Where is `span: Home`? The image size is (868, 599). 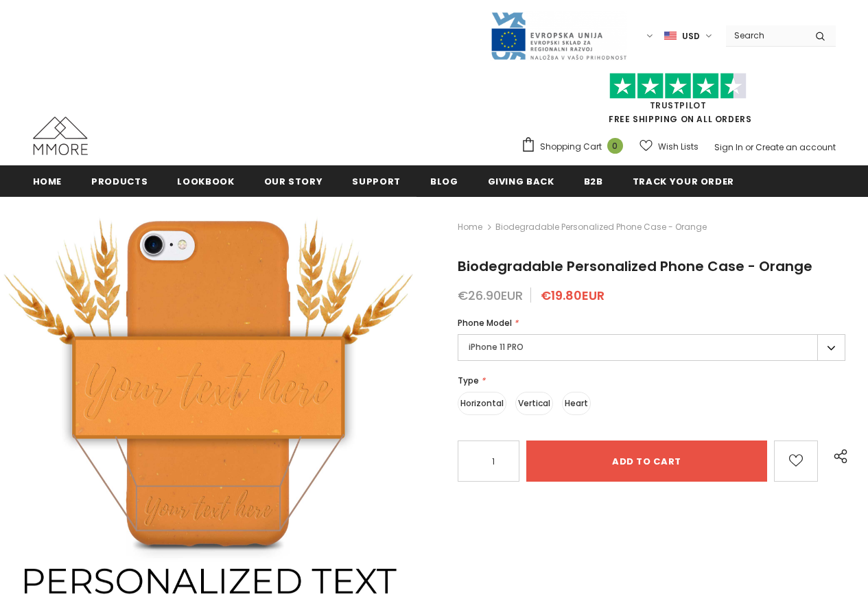
span: Home is located at coordinates (48, 181).